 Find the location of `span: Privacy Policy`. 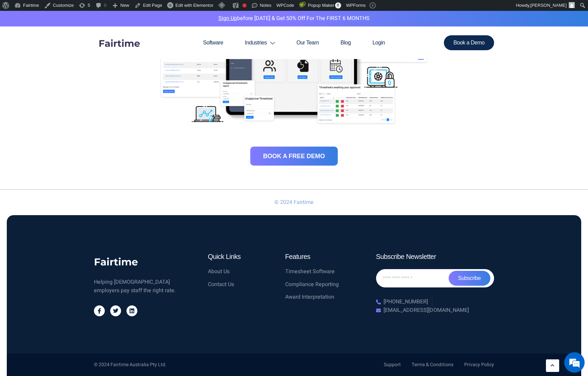

span: Privacy Policy is located at coordinates (479, 365).